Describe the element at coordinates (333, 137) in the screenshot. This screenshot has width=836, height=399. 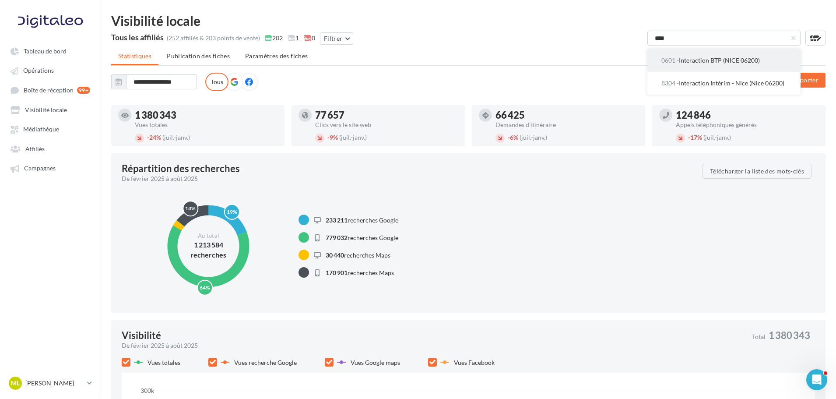
I see `span: 9%` at that location.